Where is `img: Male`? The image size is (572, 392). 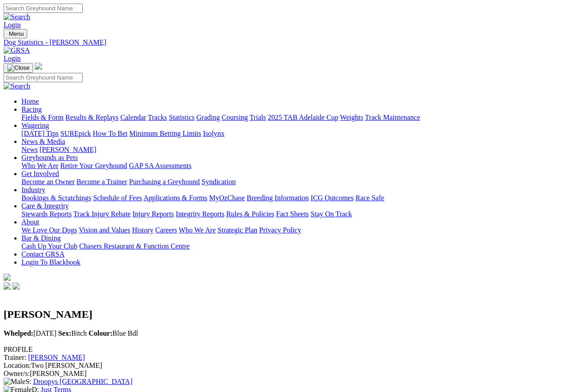 img: Male is located at coordinates (14, 382).